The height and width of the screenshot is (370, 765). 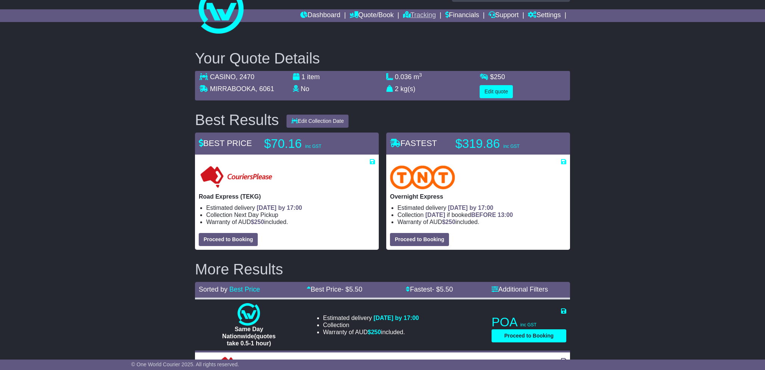 What do you see at coordinates (372, 16) in the screenshot?
I see `a: Quote/Book` at bounding box center [372, 16].